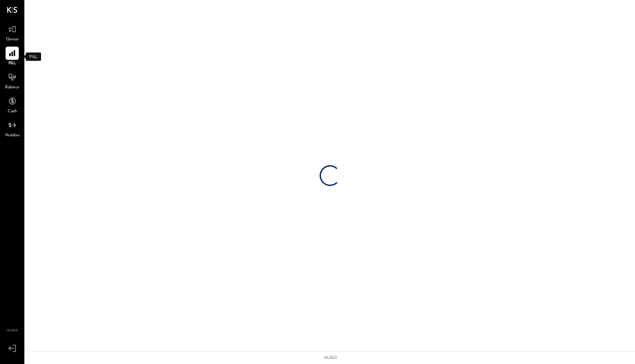 The width and height of the screenshot is (635, 364). What do you see at coordinates (12, 105) in the screenshot?
I see `a: Cash` at bounding box center [12, 105].